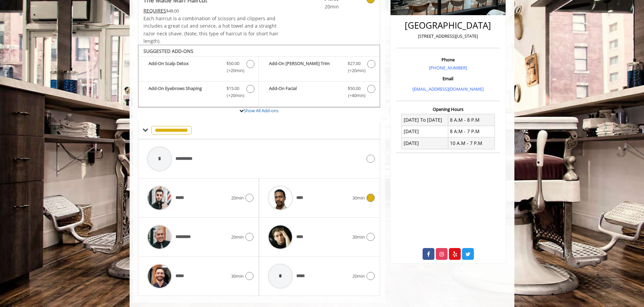 The width and height of the screenshot is (644, 307). Describe the element at coordinates (211, 11) in the screenshot. I see `div: $48.00` at that location.